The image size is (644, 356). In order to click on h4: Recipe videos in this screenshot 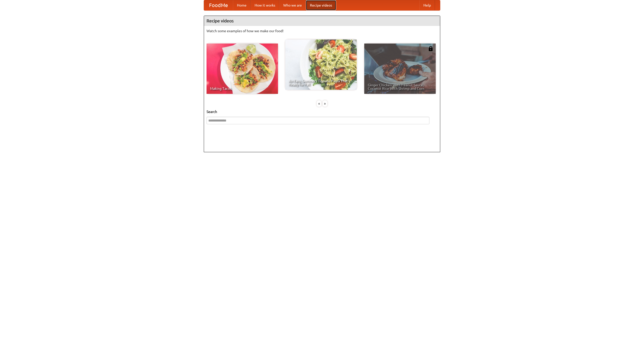, I will do `click(322, 21)`.